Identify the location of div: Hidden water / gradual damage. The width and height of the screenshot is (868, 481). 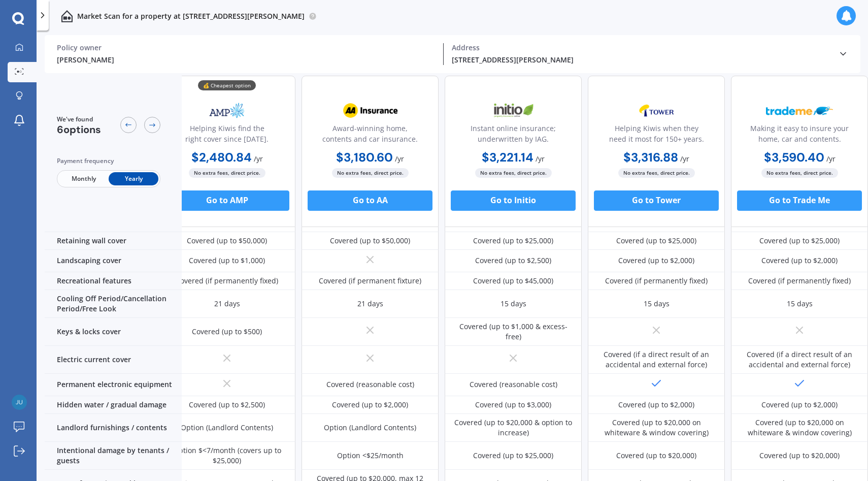
(113, 404).